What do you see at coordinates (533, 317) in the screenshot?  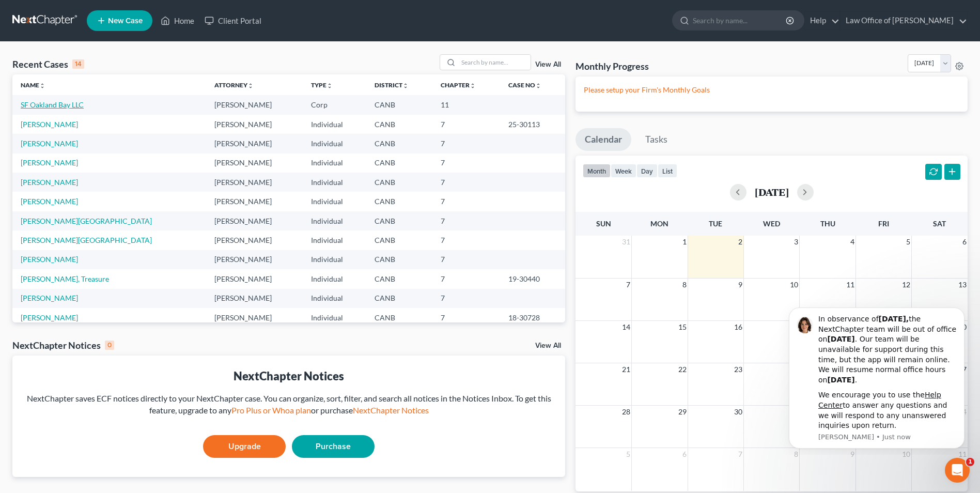 I see `td: 18-30728` at bounding box center [533, 317].